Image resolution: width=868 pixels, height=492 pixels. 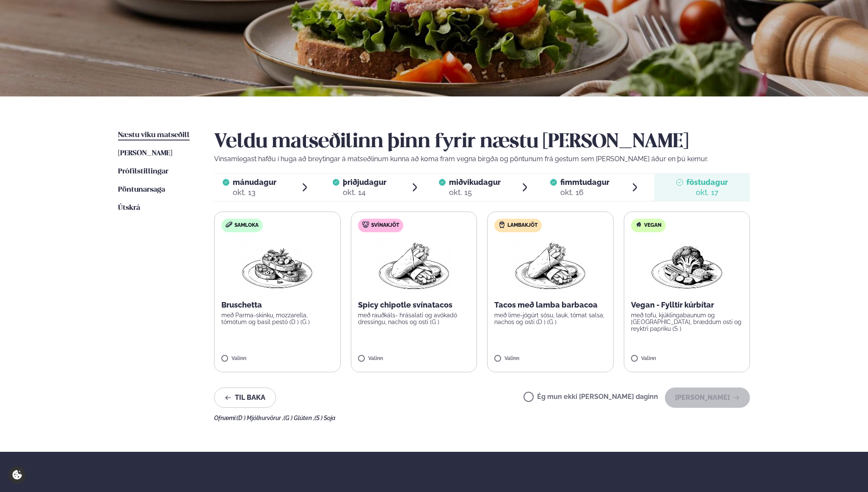 What do you see at coordinates (482, 418) in the screenshot?
I see `div: Ofnæmi:` at bounding box center [482, 418].